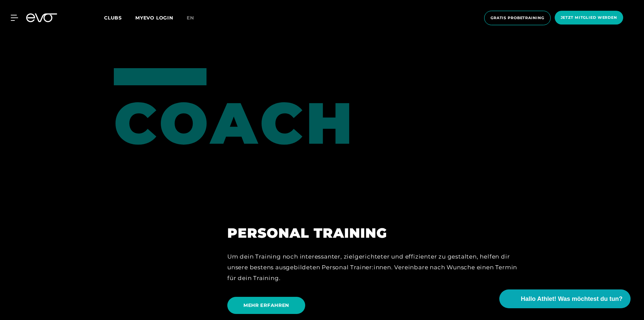 Image resolution: width=644 pixels, height=320 pixels. What do you see at coordinates (113, 18) in the screenshot?
I see `span: Clubs` at bounding box center [113, 18].